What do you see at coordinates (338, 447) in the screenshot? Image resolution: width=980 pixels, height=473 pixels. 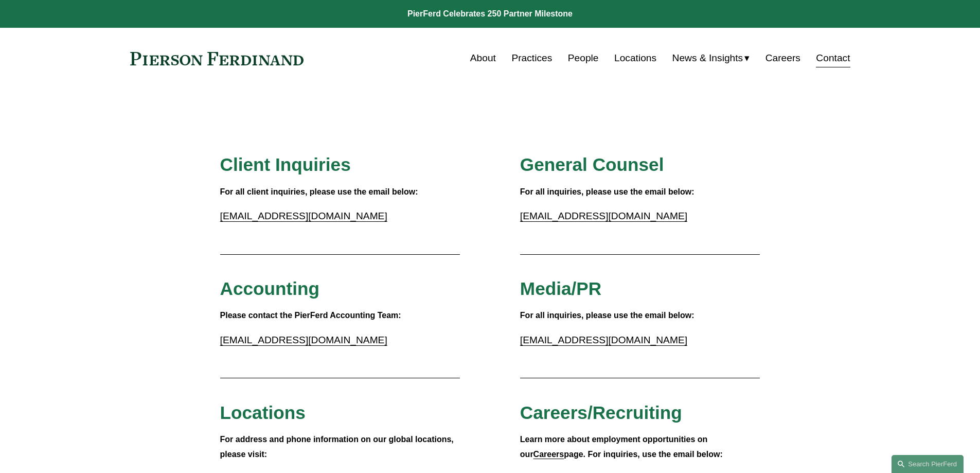 I see `strong: For address and phone information on our global locations, please visit:` at bounding box center [338, 447].